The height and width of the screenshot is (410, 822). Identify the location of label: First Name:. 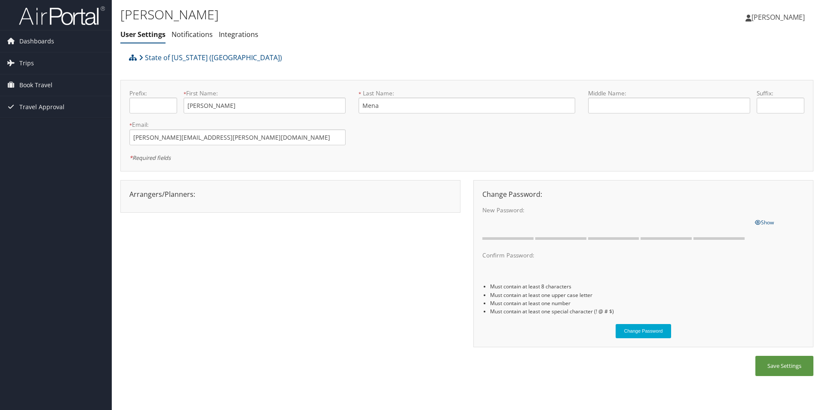
(264, 93).